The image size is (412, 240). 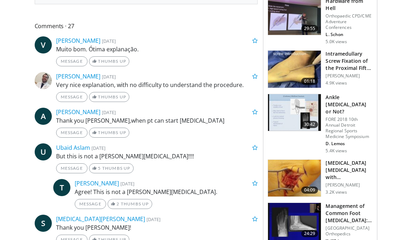 I want to click on p: 3.2K views, so click(x=336, y=192).